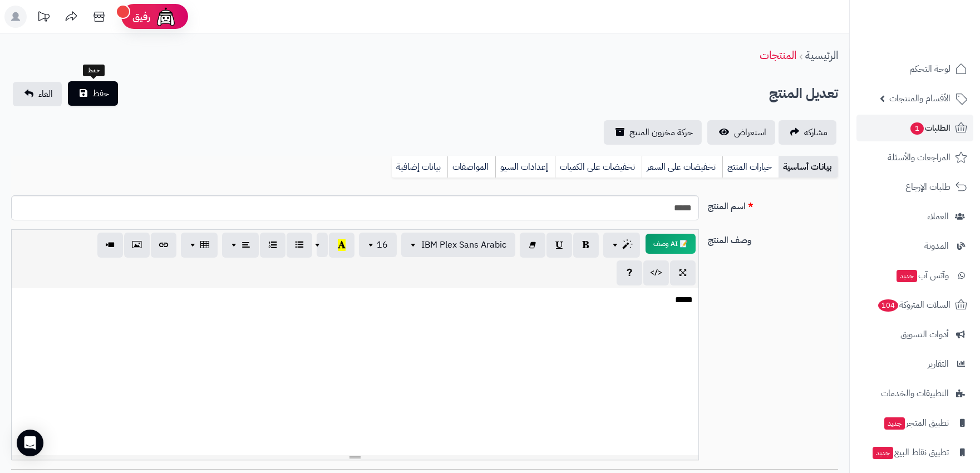  What do you see at coordinates (804, 94) in the screenshot?
I see `h2: تعديل المنتج` at bounding box center [804, 94].